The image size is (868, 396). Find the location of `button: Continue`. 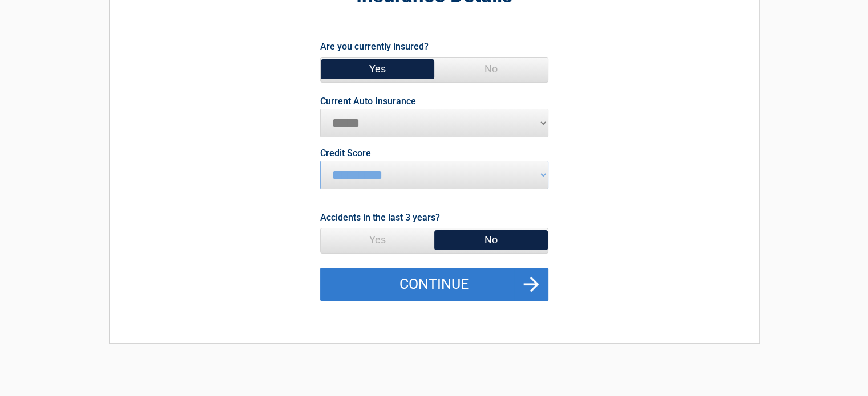

button: Continue is located at coordinates (434, 284).